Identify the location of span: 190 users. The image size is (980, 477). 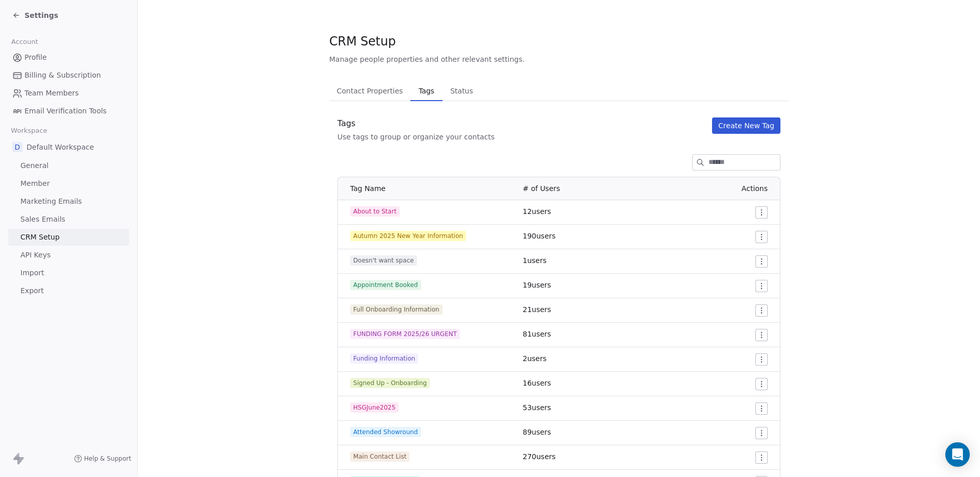
(539, 236).